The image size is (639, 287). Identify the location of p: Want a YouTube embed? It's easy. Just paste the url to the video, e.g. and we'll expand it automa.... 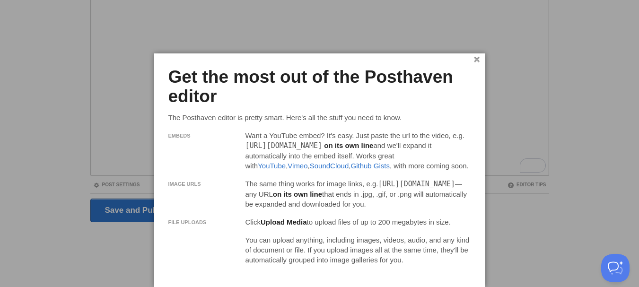
(358, 150).